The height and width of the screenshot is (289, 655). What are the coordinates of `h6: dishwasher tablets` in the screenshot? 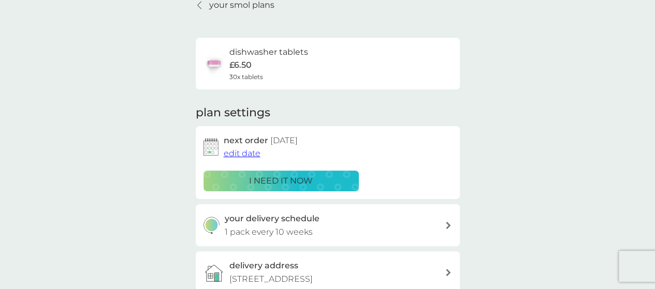 It's located at (269, 52).